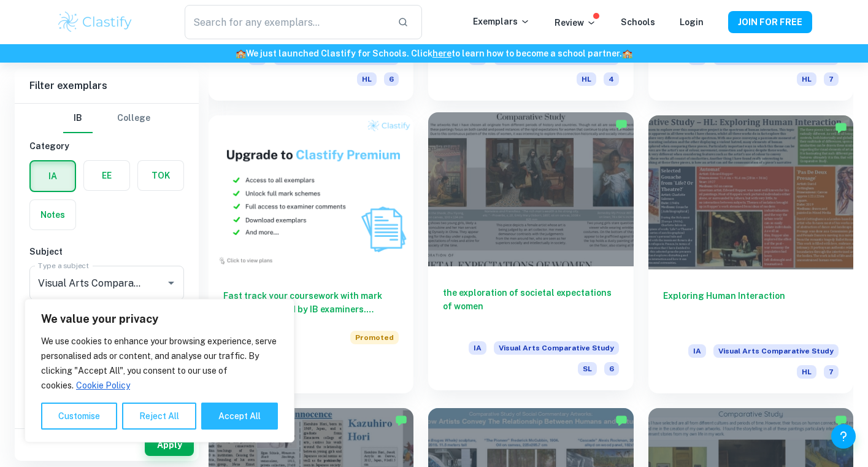 The height and width of the screenshot is (467, 868). Describe the element at coordinates (770, 22) in the screenshot. I see `button: JOIN FOR FREE` at that location.